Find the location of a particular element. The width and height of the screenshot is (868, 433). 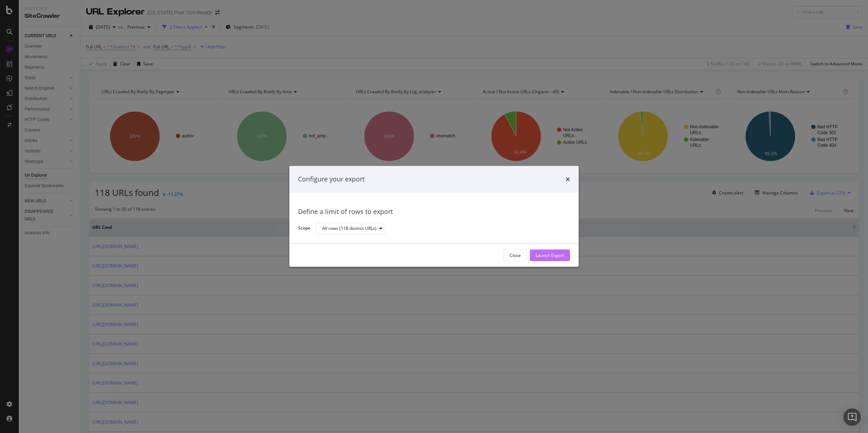

button: All rows (118 distinct URLs) is located at coordinates (351, 229).